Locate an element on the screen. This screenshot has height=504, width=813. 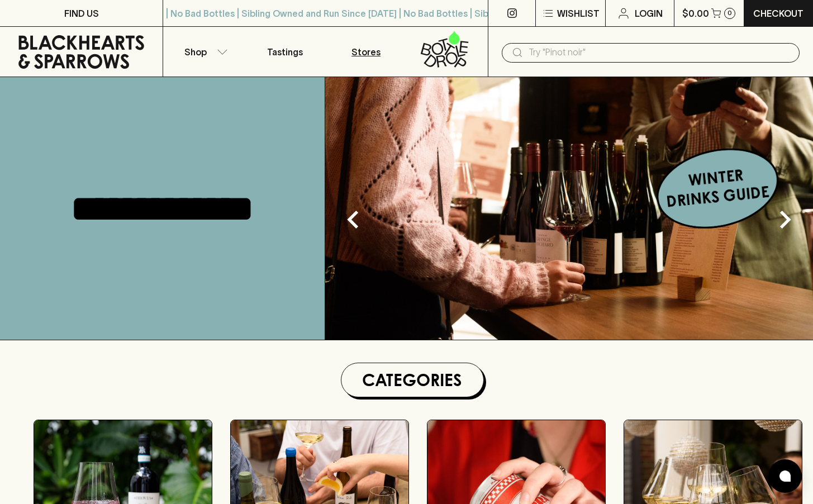
input: Try "Pinot noir" is located at coordinates (659, 52).